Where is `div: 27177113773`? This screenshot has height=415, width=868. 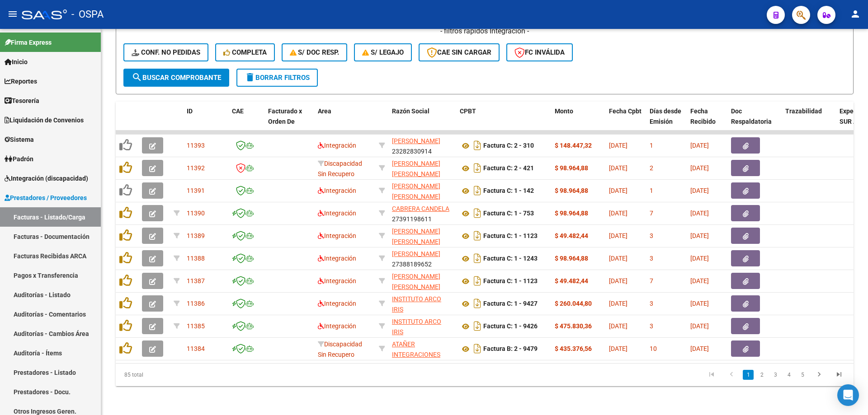
div: 27177113773 is located at coordinates (422, 190).